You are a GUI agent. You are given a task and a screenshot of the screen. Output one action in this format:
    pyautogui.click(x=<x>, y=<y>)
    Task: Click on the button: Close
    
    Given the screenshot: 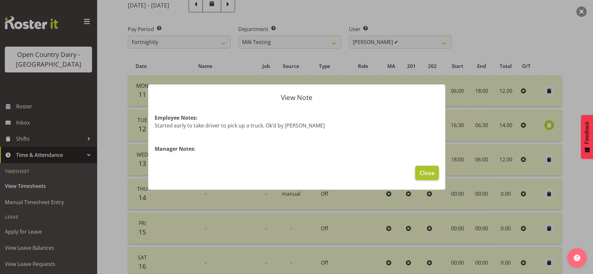 What is the action you would take?
    pyautogui.click(x=427, y=172)
    